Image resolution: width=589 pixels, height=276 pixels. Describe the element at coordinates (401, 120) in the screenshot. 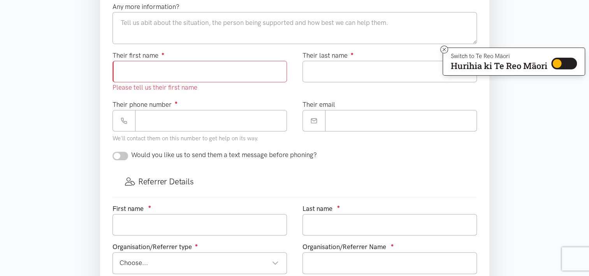

I see `input: Email` at that location.